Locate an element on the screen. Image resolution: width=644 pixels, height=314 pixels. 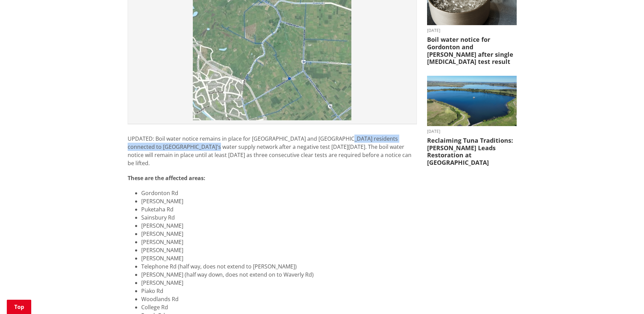
a: Top is located at coordinates (19, 307).